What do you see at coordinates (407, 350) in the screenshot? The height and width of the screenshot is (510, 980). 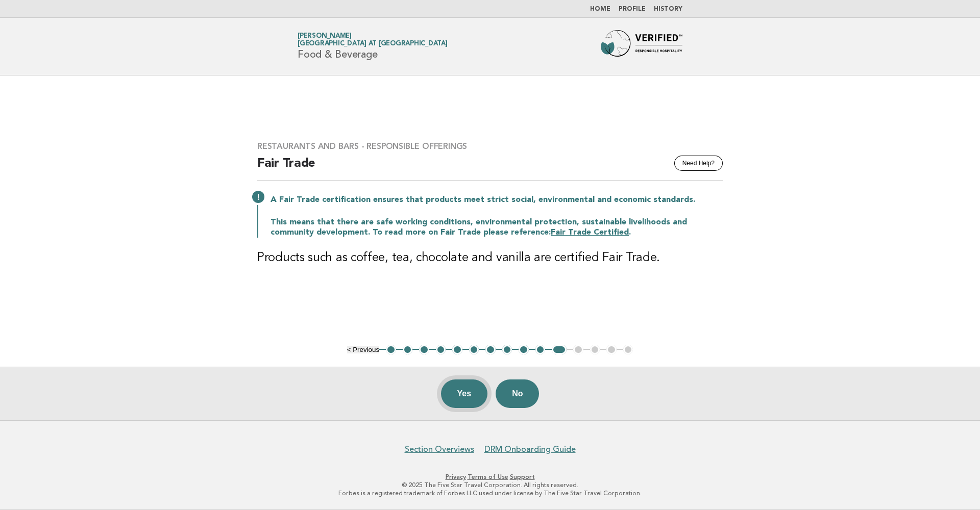 I see `button: 2` at bounding box center [407, 350].